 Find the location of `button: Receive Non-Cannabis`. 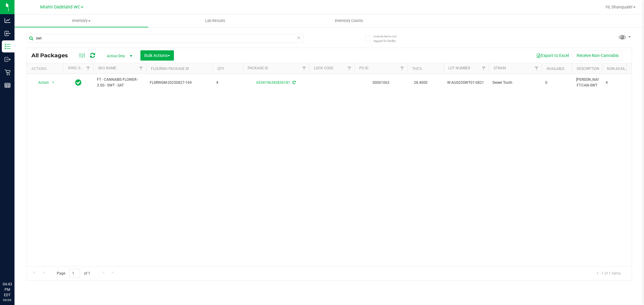

button: Receive Non-Cannabis is located at coordinates (598, 55).